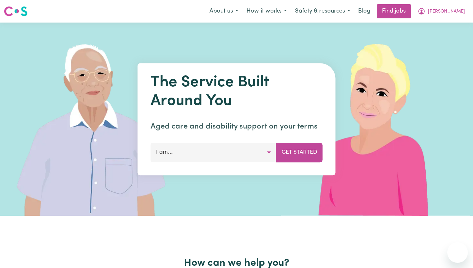 Image resolution: width=473 pixels, height=268 pixels. Describe the element at coordinates (224, 11) in the screenshot. I see `button: About us` at that location.